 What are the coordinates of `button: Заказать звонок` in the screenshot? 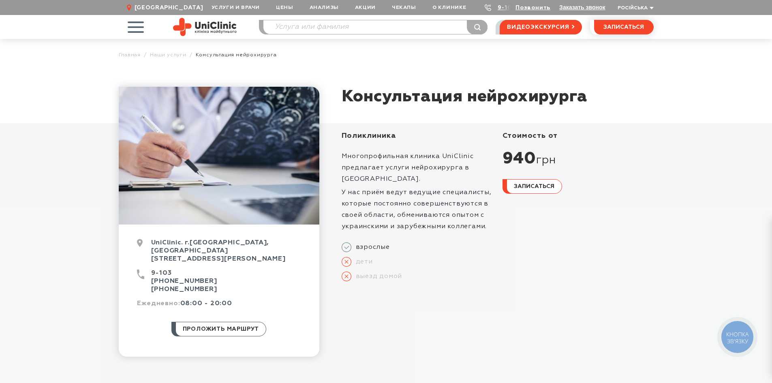 It's located at (582, 7).